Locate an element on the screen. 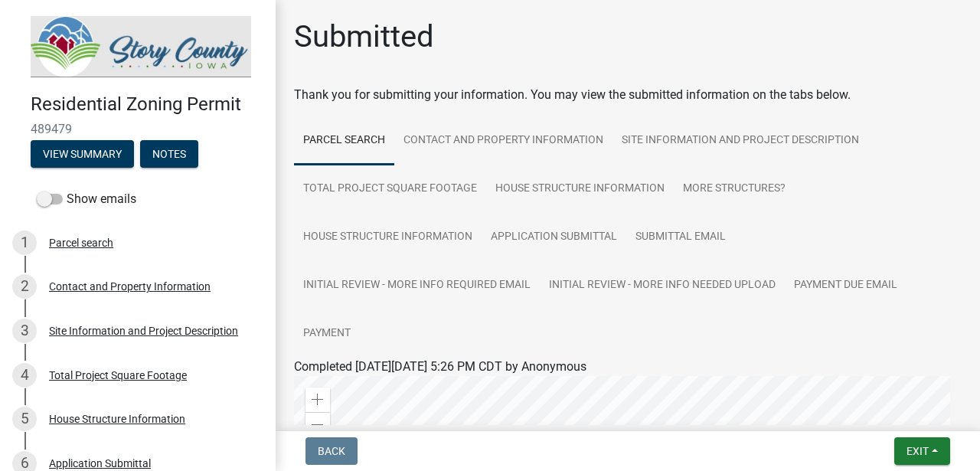 The width and height of the screenshot is (980, 471). button: Back is located at coordinates (331, 451).